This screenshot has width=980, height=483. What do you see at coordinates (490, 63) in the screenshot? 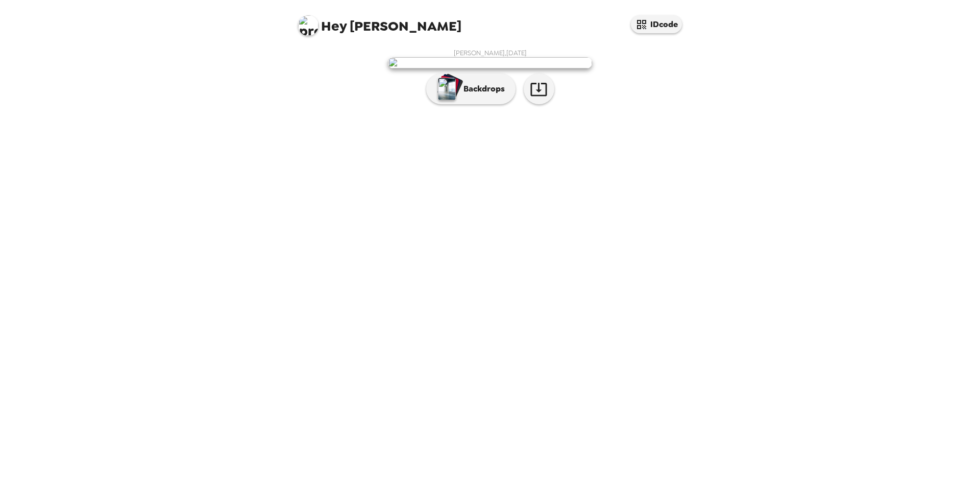
I see `img: user` at bounding box center [490, 63].